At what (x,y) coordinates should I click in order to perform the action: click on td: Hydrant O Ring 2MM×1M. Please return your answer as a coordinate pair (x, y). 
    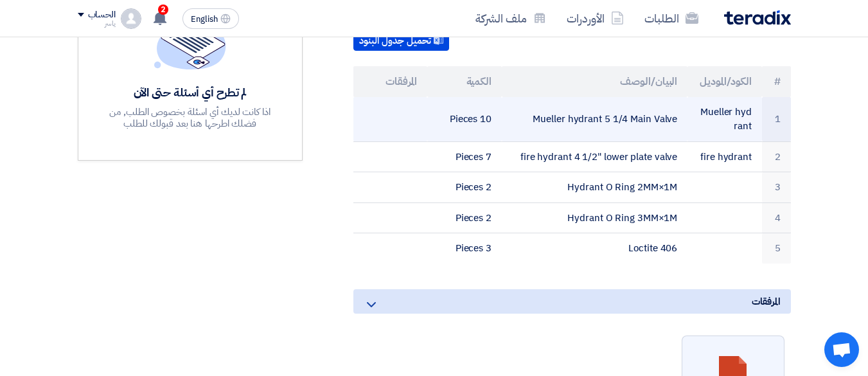
    Looking at the image, I should click on (595, 188).